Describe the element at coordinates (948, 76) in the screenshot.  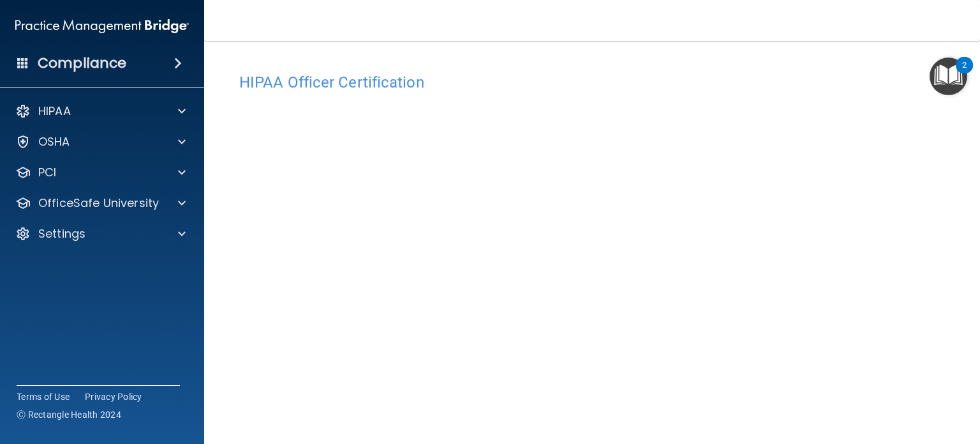
I see `button: Open Resource Center, 2 new notifications` at that location.